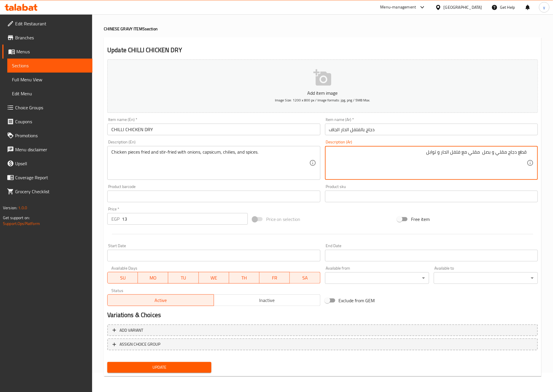 This screenshot has height=392, width=553. I want to click on p: EGP, so click(115, 219).